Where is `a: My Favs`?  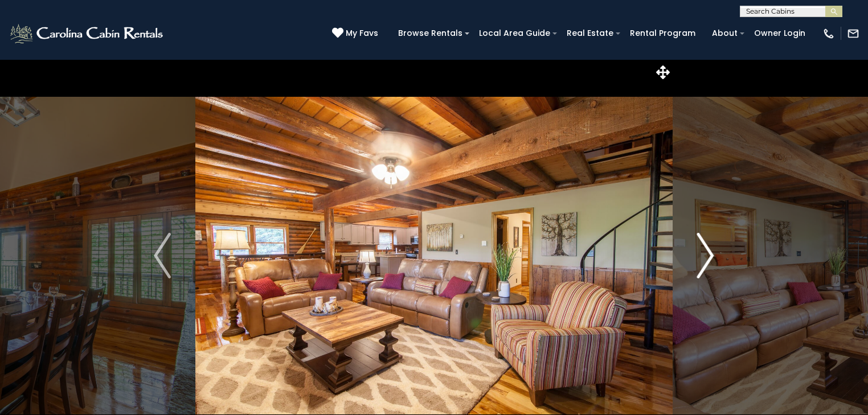 a: My Favs is located at coordinates (357, 34).